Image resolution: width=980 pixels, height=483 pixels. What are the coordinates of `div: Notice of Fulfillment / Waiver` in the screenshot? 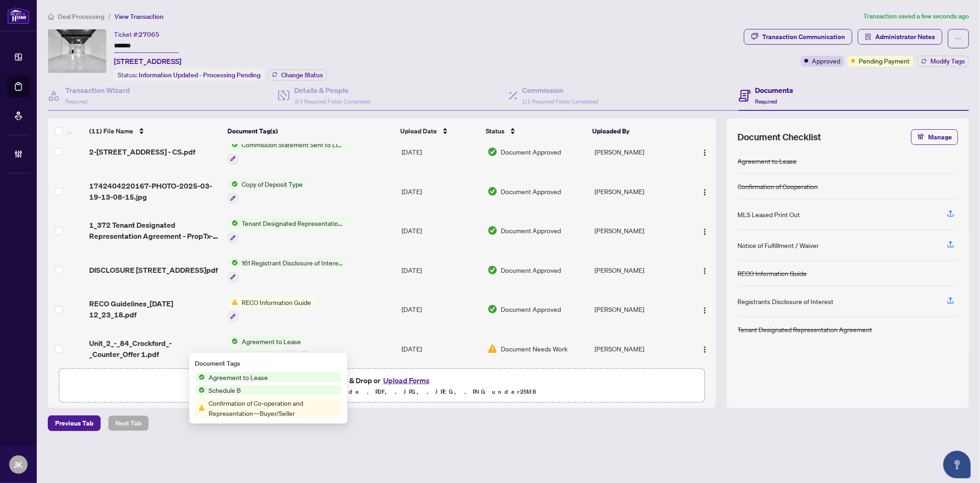 It's located at (778, 245).